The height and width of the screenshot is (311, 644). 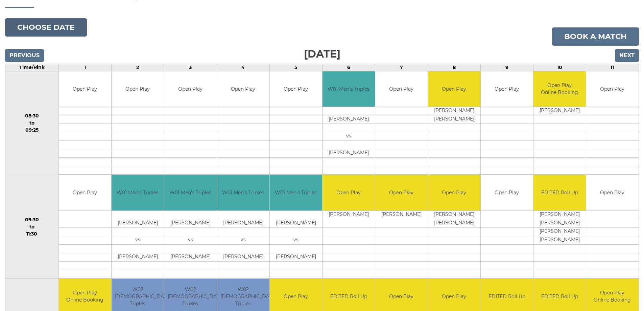 I want to click on td: 09:30 to 11:30, so click(x=32, y=227).